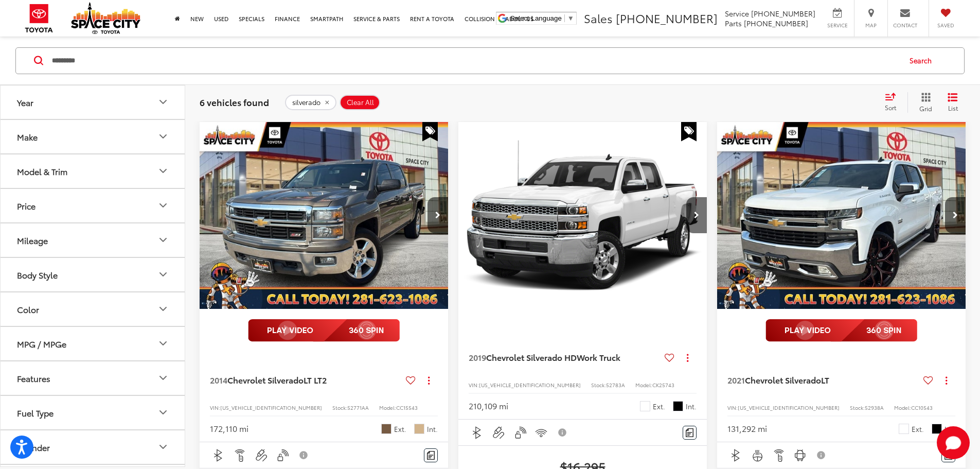 Image resolution: width=980 pixels, height=469 pixels. Describe the element at coordinates (598, 357) in the screenshot. I see `span: Work Truck` at that location.